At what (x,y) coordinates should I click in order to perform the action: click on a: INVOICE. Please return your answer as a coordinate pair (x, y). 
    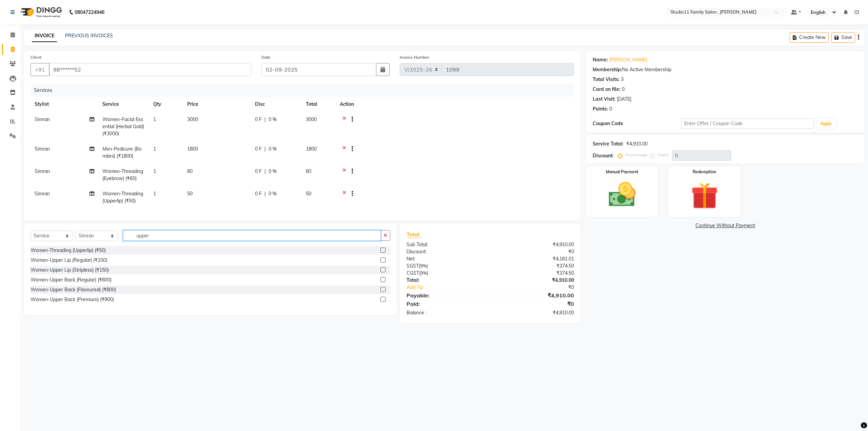
    Looking at the image, I should click on (44, 36).